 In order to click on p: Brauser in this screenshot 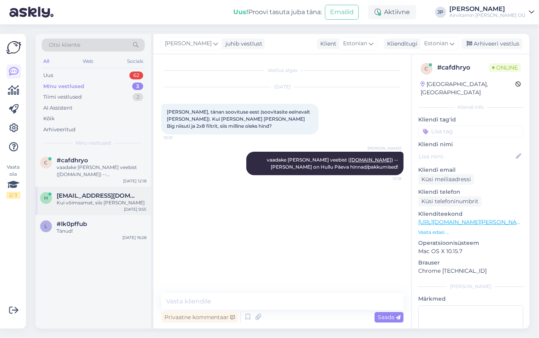, I will do `click(470, 263)`.